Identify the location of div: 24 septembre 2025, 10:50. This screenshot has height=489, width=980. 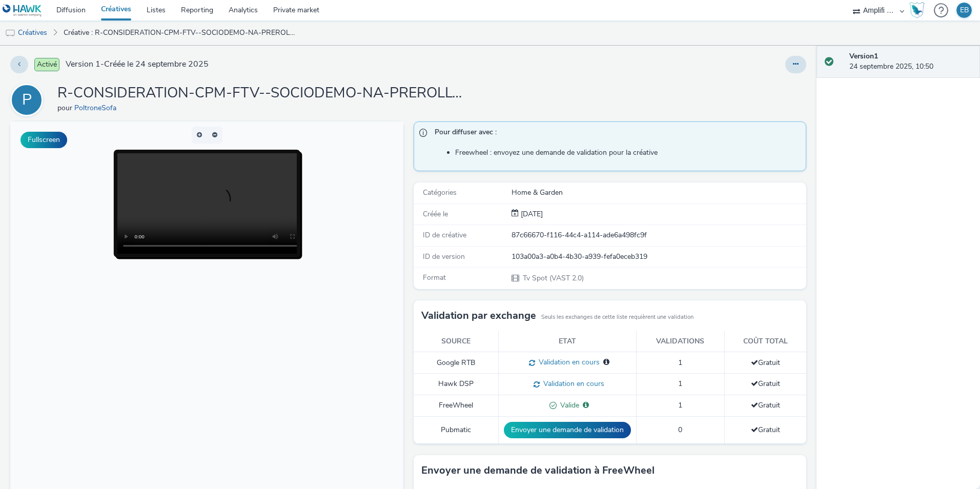
(911, 62).